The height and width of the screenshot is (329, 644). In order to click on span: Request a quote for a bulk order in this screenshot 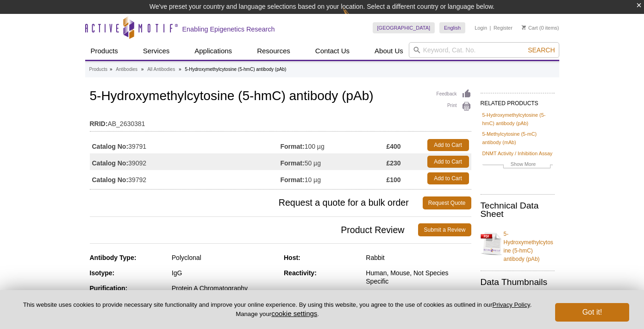, I will do `click(256, 203)`.